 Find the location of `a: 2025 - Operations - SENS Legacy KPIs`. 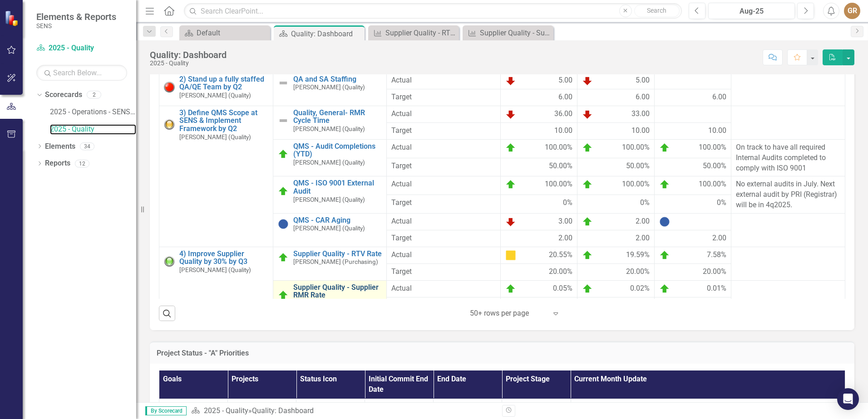

a: 2025 - Operations - SENS Legacy KPIs is located at coordinates (93, 112).